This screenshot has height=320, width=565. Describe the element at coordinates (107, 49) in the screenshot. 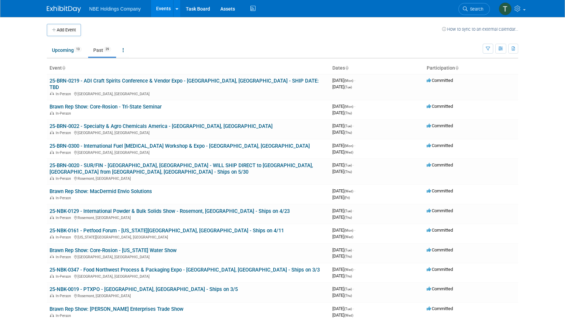

I see `span: 29` at that location.